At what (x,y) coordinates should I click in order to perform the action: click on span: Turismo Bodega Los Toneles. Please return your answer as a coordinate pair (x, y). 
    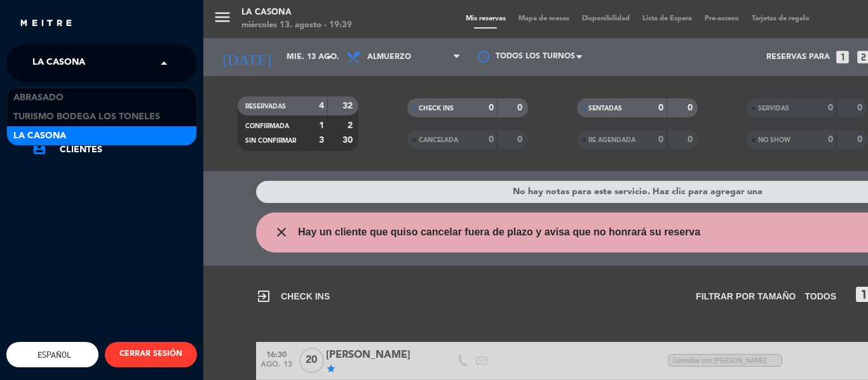
    Looking at the image, I should click on (86, 117).